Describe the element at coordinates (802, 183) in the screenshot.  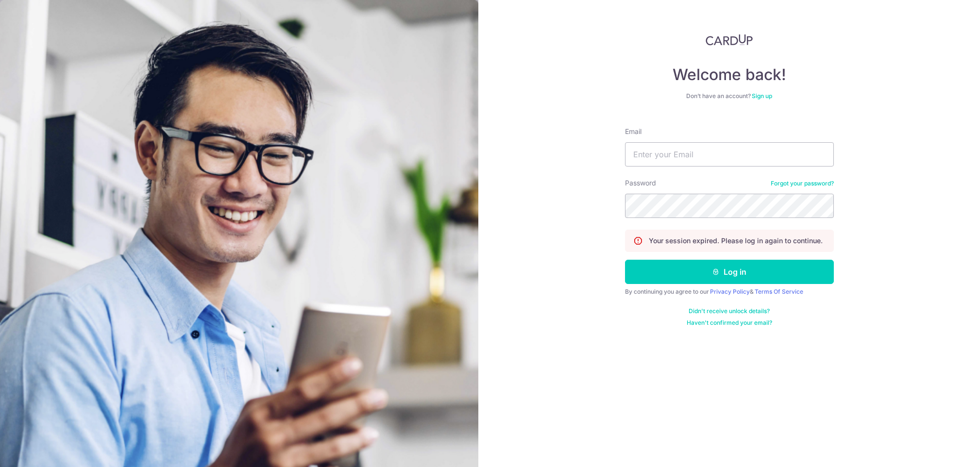
I see `a: Forgot your password?` at that location.